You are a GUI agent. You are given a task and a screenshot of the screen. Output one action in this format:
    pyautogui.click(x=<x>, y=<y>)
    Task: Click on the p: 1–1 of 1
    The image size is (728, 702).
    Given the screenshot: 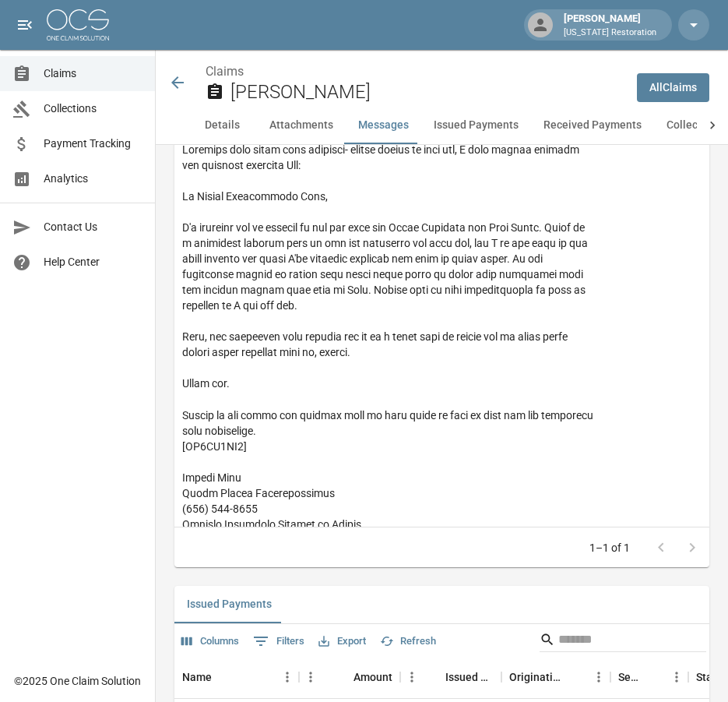 What is the action you would take?
    pyautogui.click(x=610, y=547)
    